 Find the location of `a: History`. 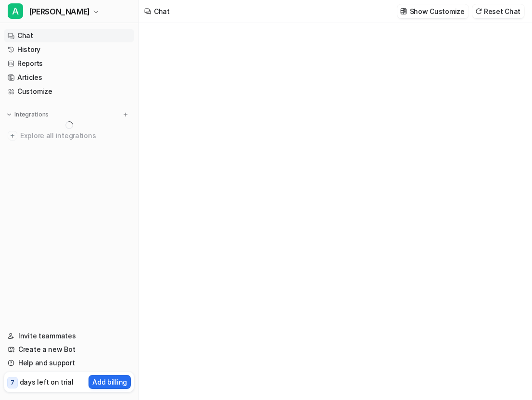

a: History is located at coordinates (69, 50).